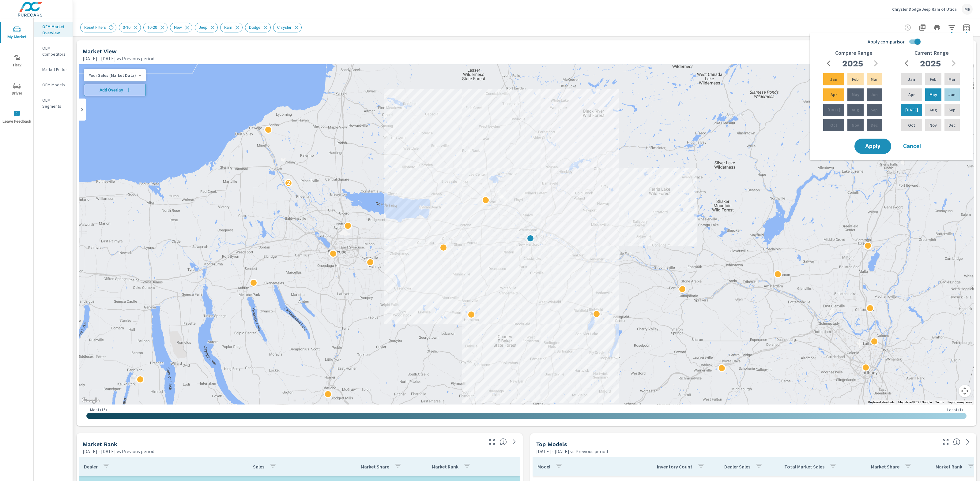 Image resolution: width=980 pixels, height=481 pixels. I want to click on p: Sales, so click(259, 467).